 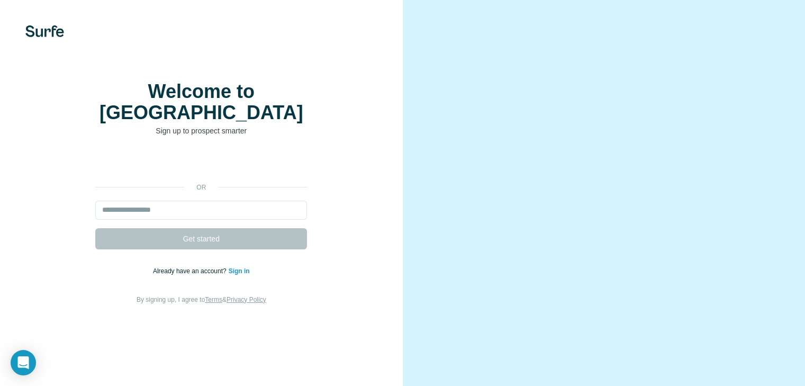 I want to click on a: Privacy Policy, so click(x=246, y=299).